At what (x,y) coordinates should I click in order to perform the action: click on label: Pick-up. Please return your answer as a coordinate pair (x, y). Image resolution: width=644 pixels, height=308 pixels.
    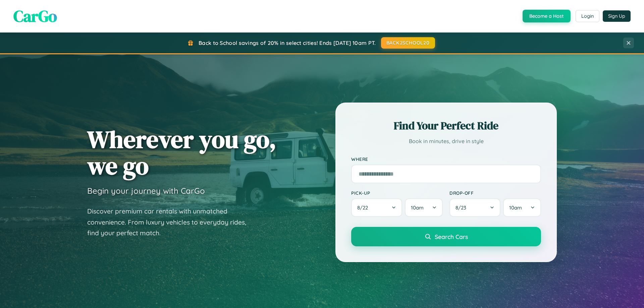
    Looking at the image, I should click on (397, 193).